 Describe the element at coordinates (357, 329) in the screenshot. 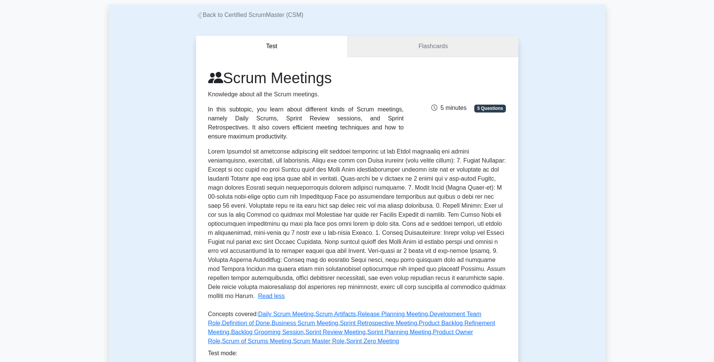

I see `p: Concepts covered: , , , , , , , , , , , , , ,` at that location.